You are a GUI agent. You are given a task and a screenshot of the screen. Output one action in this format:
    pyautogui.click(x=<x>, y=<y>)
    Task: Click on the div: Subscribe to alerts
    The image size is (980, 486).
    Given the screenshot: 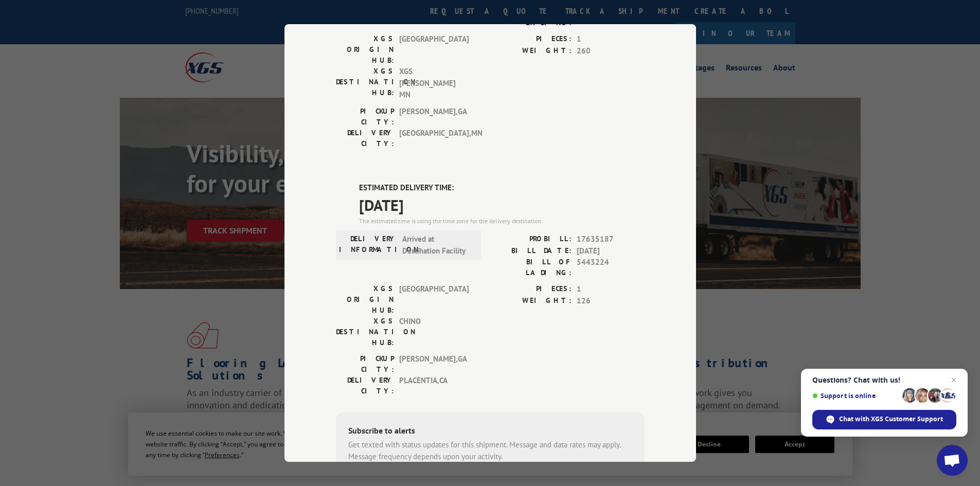 What is the action you would take?
    pyautogui.click(x=490, y=431)
    